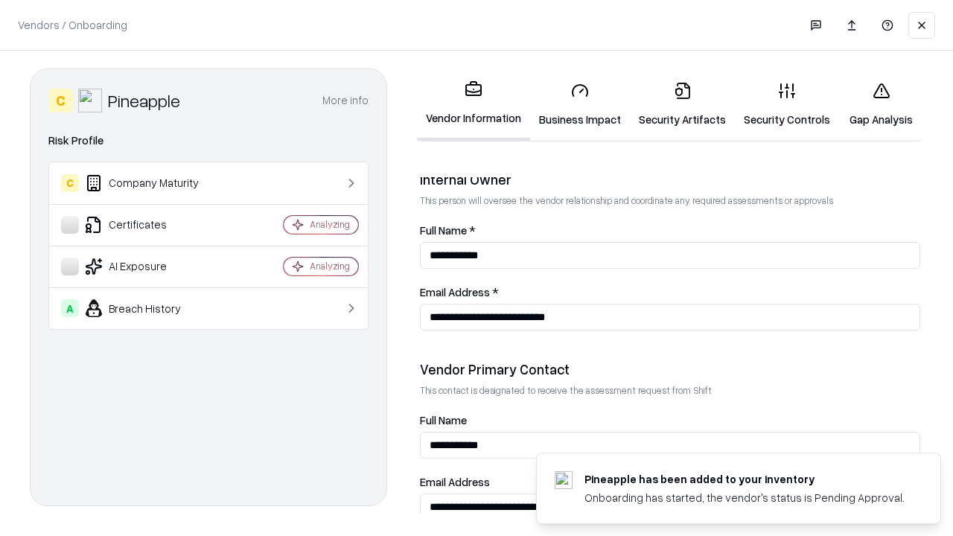 This screenshot has height=536, width=953. What do you see at coordinates (150, 225) in the screenshot?
I see `div: Certificates` at bounding box center [150, 225].